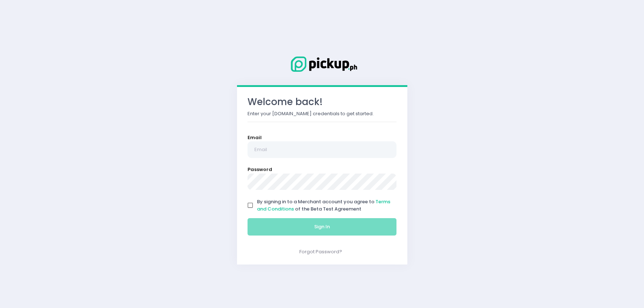 This screenshot has height=308, width=644. Describe the element at coordinates (324, 206) in the screenshot. I see `span: By signing in to a Merchant account you agree to of the Beta Test Agreement` at that location.